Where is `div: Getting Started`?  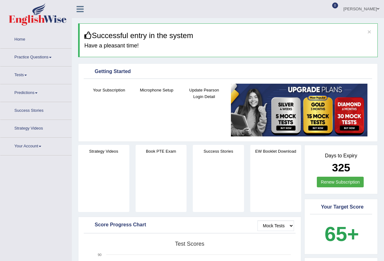
div: Getting Started is located at coordinates (228, 72).